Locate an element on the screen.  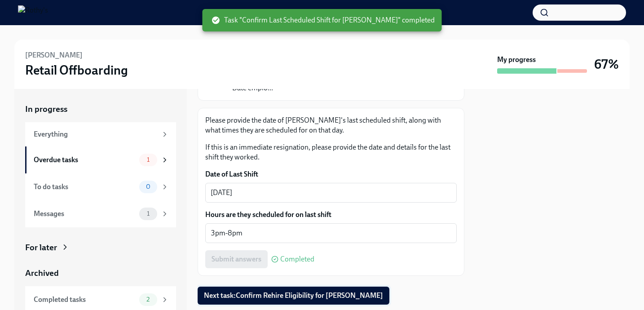
a: Archived is located at coordinates (101, 273).